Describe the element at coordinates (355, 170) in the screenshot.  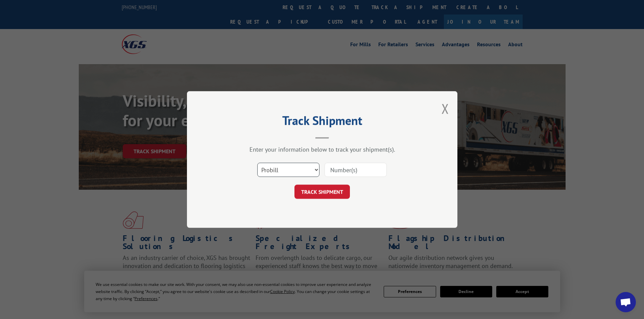
I see `input: Number(s)` at that location.